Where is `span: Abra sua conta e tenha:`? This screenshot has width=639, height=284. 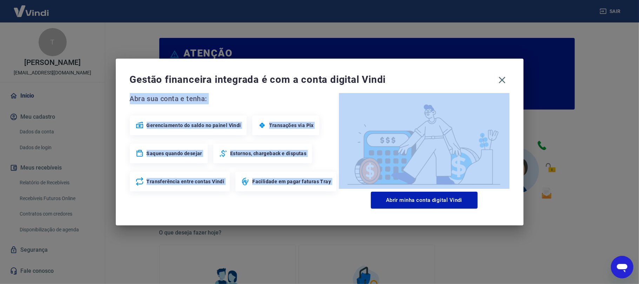 span: Abra sua conta e tenha: is located at coordinates (234, 99).